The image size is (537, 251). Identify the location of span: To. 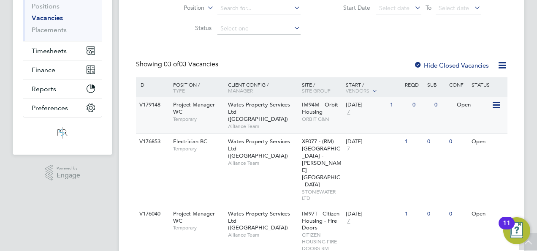
(428, 8).